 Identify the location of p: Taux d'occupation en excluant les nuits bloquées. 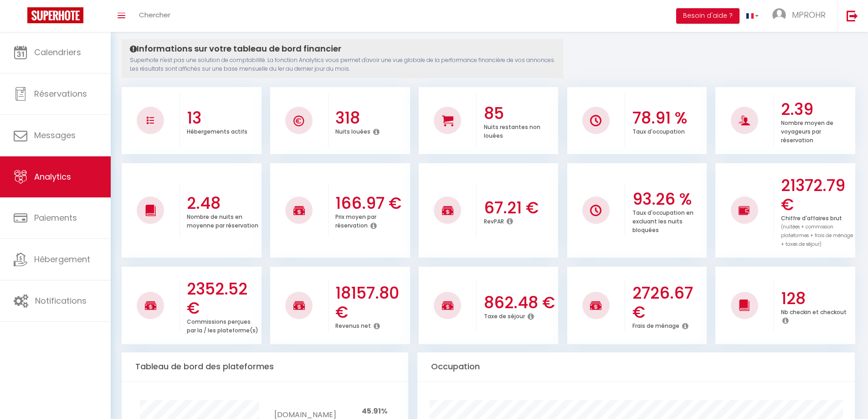
(663, 220).